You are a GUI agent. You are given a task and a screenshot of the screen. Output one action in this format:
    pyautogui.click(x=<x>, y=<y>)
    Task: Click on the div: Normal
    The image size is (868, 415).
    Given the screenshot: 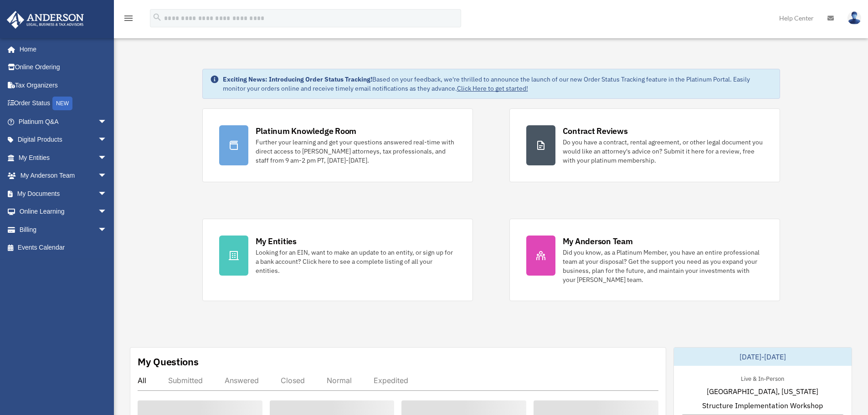 What is the action you would take?
    pyautogui.click(x=339, y=381)
    